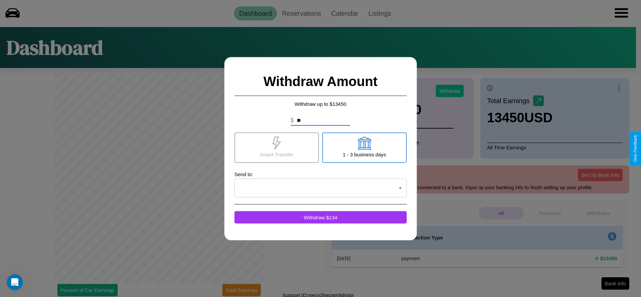  What do you see at coordinates (635, 148) in the screenshot?
I see `div: Give Feedback` at bounding box center [635, 148].